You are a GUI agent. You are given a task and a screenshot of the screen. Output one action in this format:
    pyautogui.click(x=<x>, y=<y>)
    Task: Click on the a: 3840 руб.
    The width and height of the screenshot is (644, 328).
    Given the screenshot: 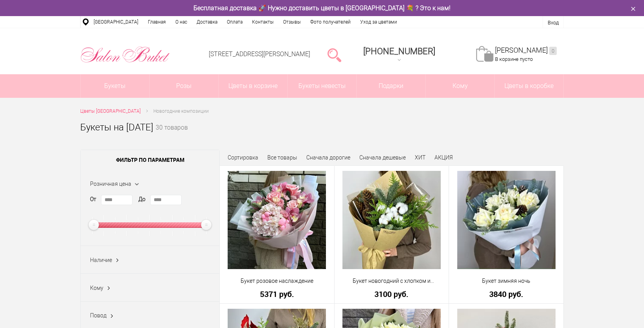 What is the action you would take?
    pyautogui.click(x=506, y=294)
    